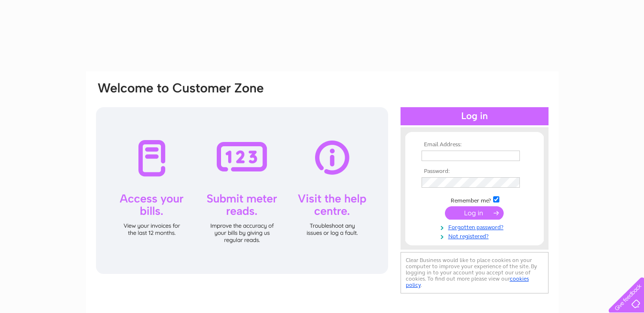  I want to click on td: Remember me?, so click(474, 200).